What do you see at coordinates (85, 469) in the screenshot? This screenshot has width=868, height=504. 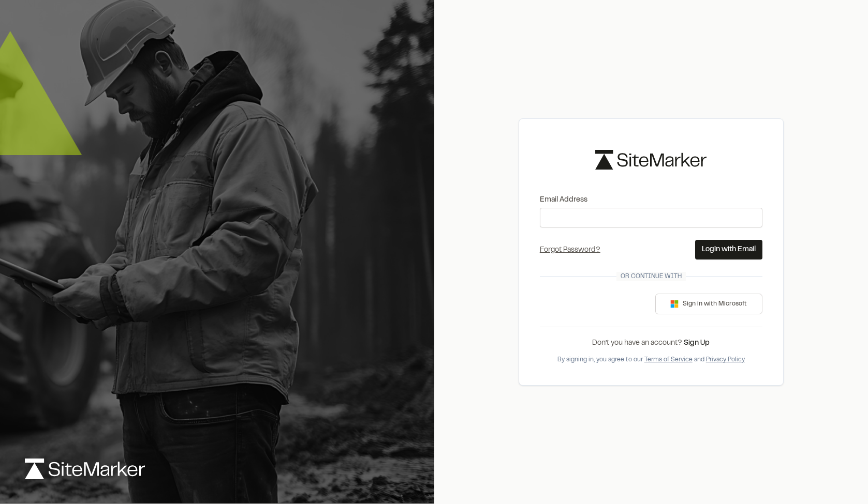 I see `img: logo-white-rebrand.svg` at bounding box center [85, 469].